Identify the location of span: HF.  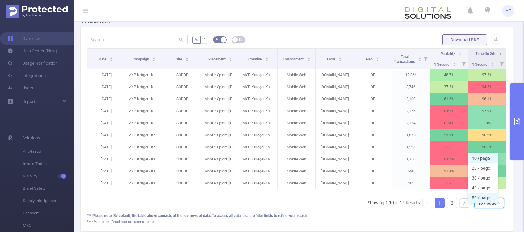
(508, 11).